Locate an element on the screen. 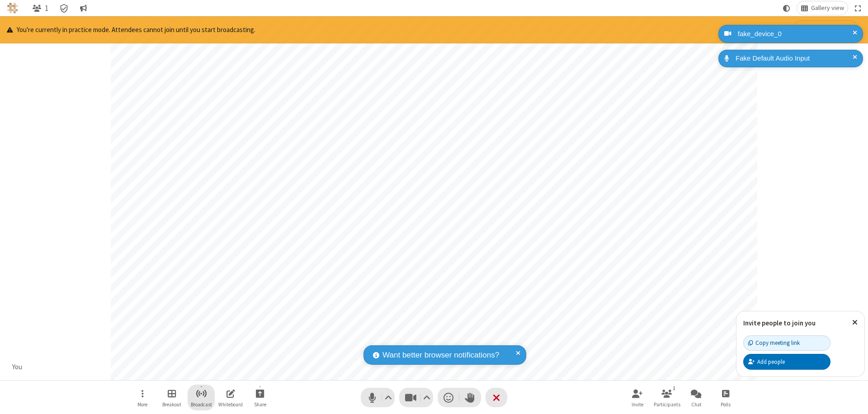 This screenshot has height=414, width=868. button: Mute (⌘+Shift+A) is located at coordinates (377, 398).